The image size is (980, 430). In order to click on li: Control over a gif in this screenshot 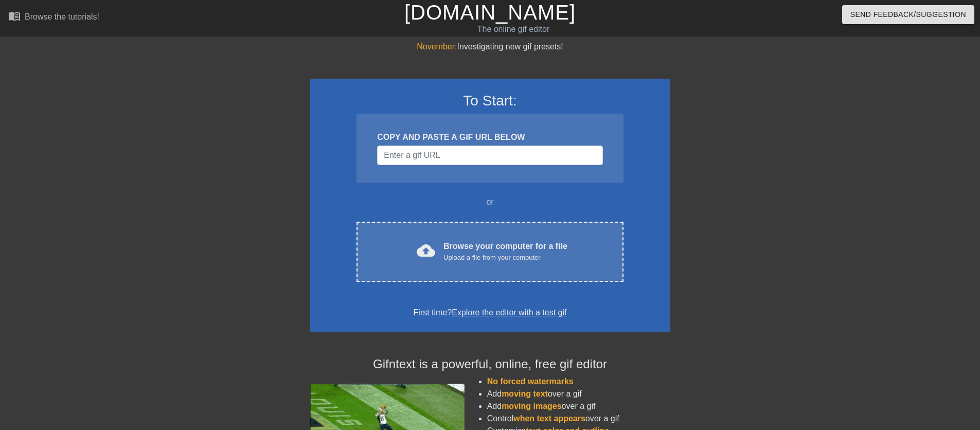, I will do `click(579, 419)`.